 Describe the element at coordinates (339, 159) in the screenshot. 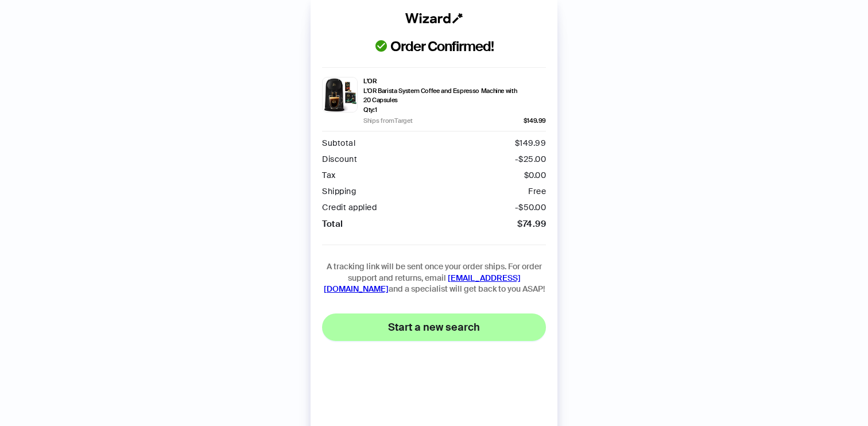

I see `div: Discount` at that location.